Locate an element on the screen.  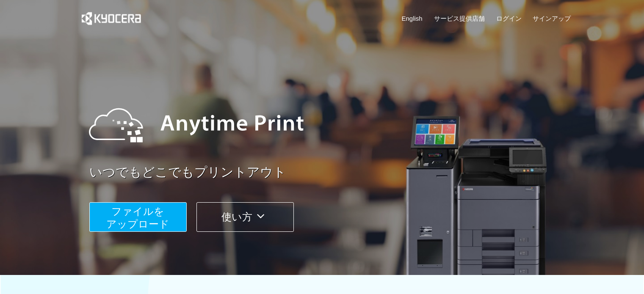
a: いつでもどこでもプリントアウト is located at coordinates (333, 172).